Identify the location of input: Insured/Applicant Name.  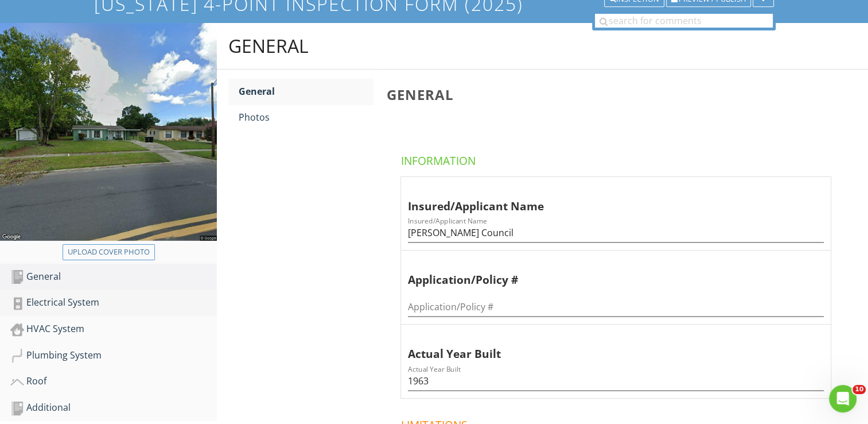
(616, 233).